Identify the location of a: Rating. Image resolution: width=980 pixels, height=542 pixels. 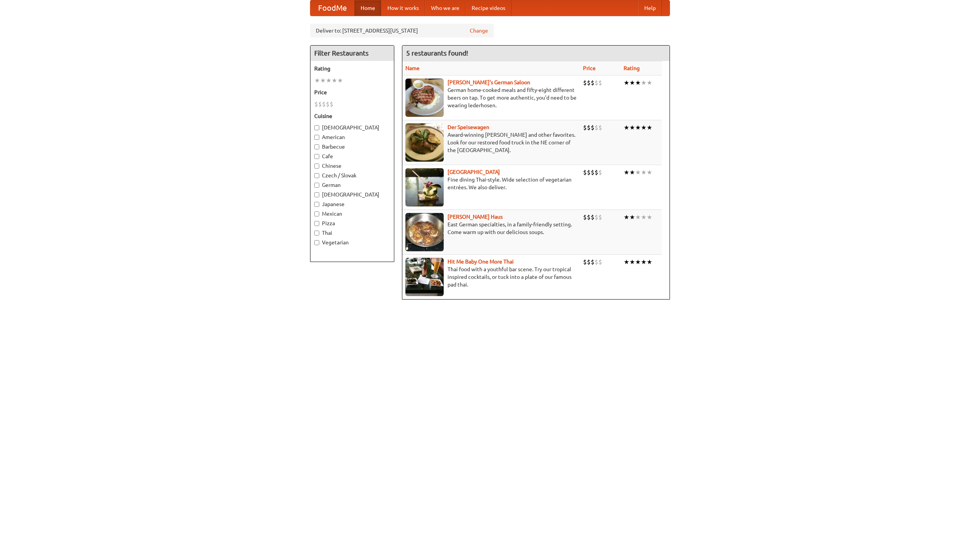
(632, 68).